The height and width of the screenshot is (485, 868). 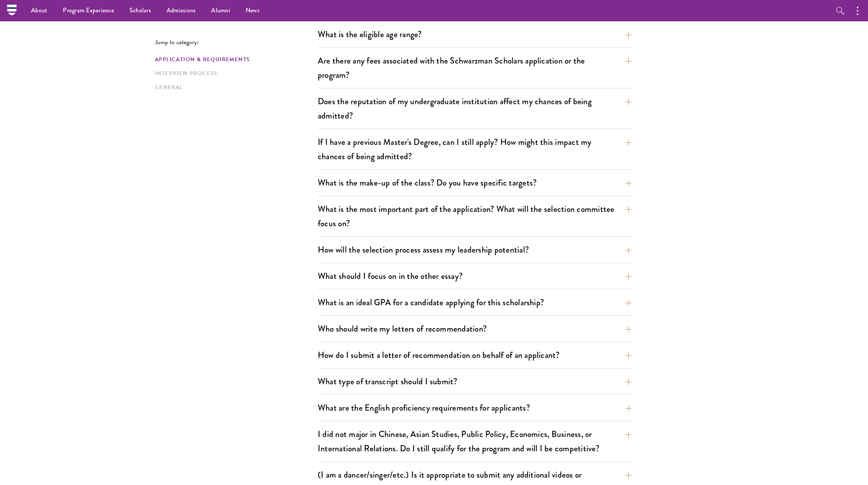 I want to click on p: Jump to category:, so click(x=237, y=42).